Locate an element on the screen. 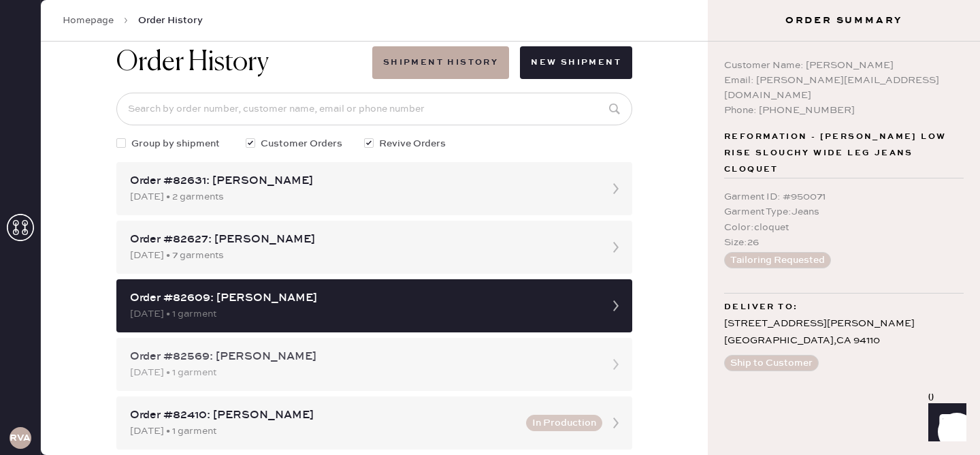 This screenshot has height=455, width=980. span: Revive Orders is located at coordinates (413, 144).